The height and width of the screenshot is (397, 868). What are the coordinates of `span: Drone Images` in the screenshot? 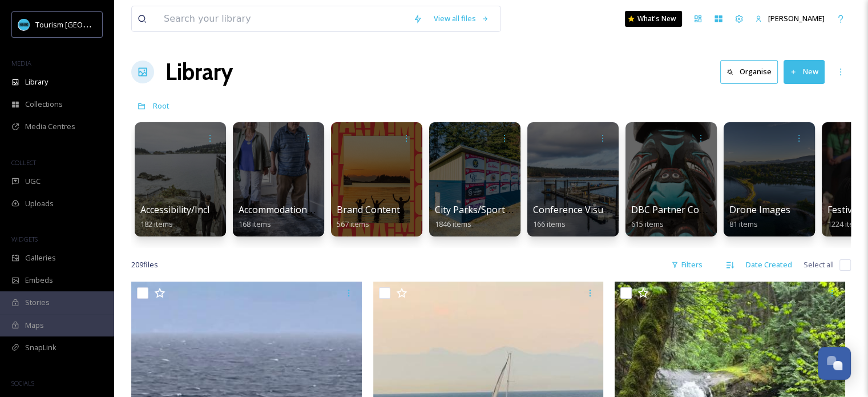 It's located at (760, 209).